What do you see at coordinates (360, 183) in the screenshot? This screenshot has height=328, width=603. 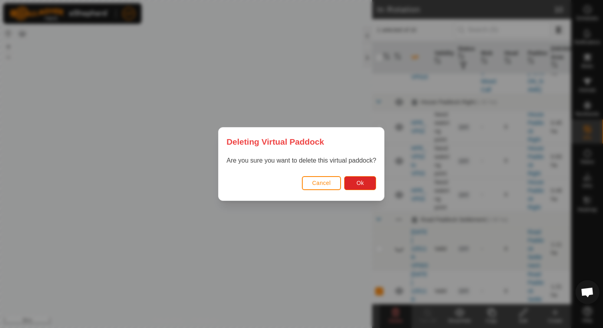 I see `span: Ok` at bounding box center [360, 183].